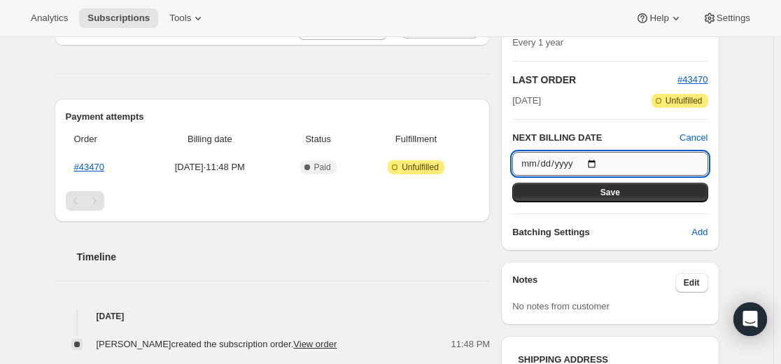 This screenshot has width=781, height=364. I want to click on span: Subscriptions, so click(118, 18).